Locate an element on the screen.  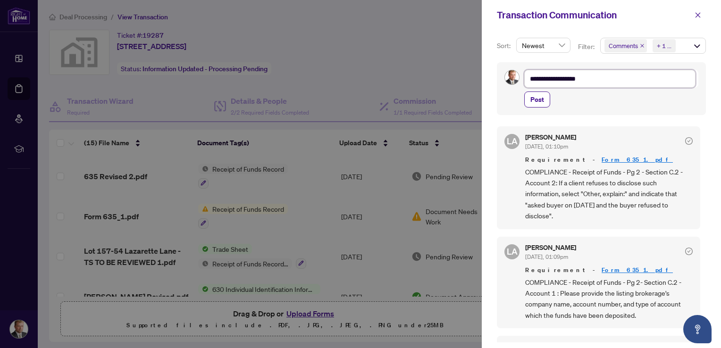
span: + 1 ... is located at coordinates (664, 46).